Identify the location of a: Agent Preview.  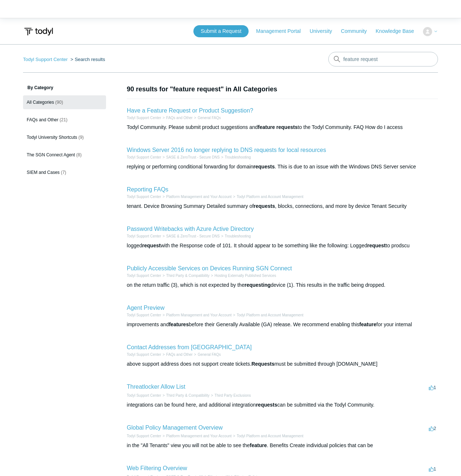
(146, 308).